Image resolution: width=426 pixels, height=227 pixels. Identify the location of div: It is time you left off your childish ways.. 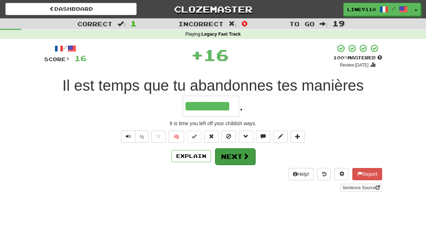
(213, 123).